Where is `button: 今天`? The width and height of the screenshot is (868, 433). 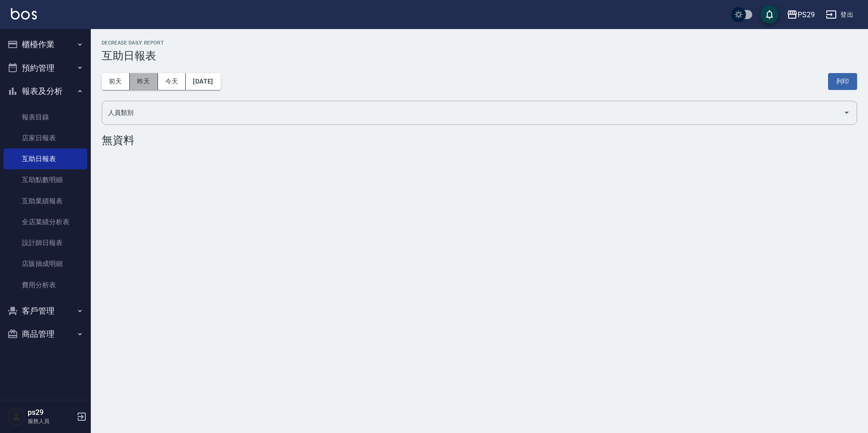 button: 今天 is located at coordinates (172, 81).